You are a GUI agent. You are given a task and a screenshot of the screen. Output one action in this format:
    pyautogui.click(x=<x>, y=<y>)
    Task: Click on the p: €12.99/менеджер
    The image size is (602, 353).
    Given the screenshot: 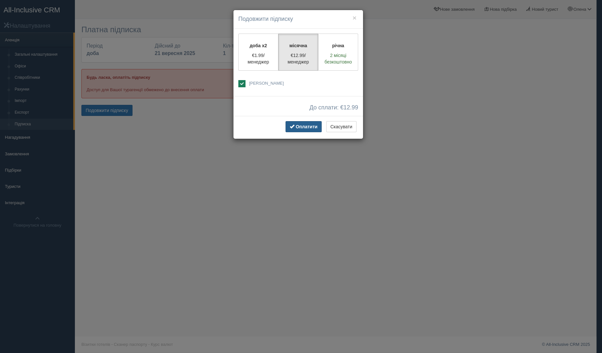 What is the action you would take?
    pyautogui.click(x=298, y=59)
    